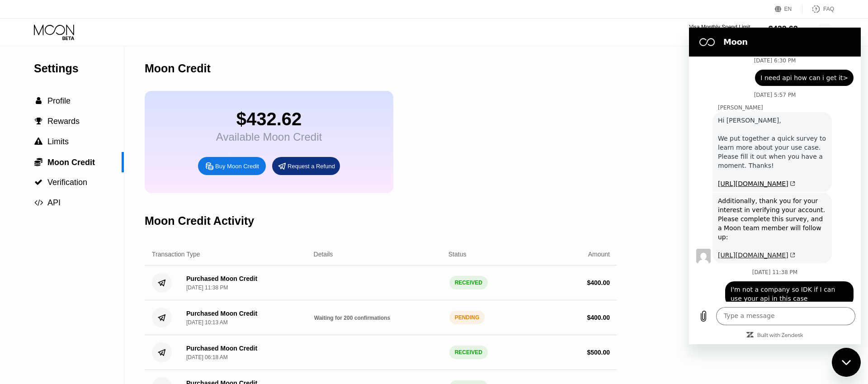  Describe the element at coordinates (467, 318) in the screenshot. I see `div: PENDING` at that location.